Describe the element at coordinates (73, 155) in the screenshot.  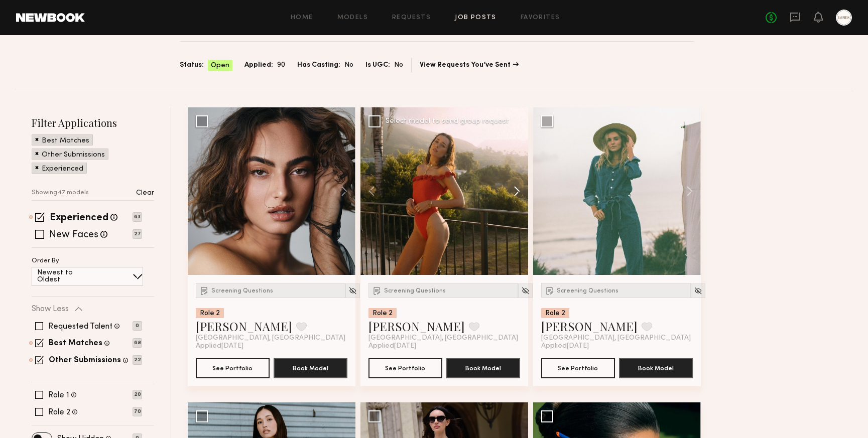
I see `p: Other Submissions` at that location.